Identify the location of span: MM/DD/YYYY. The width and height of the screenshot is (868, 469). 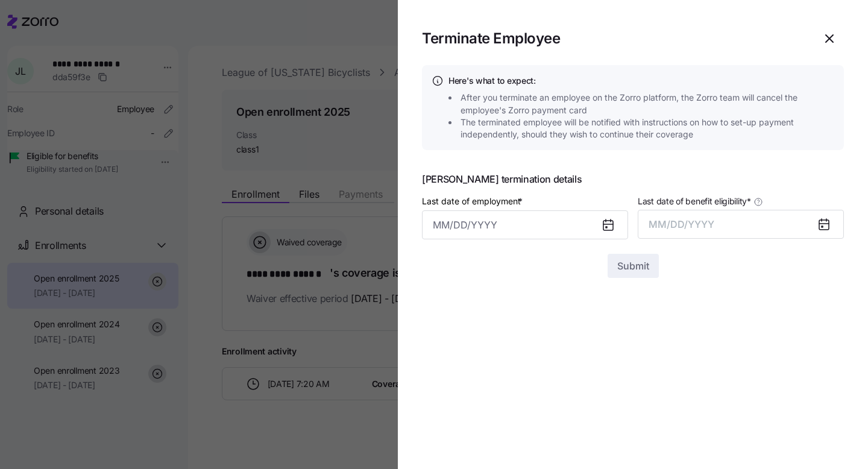
(681, 224).